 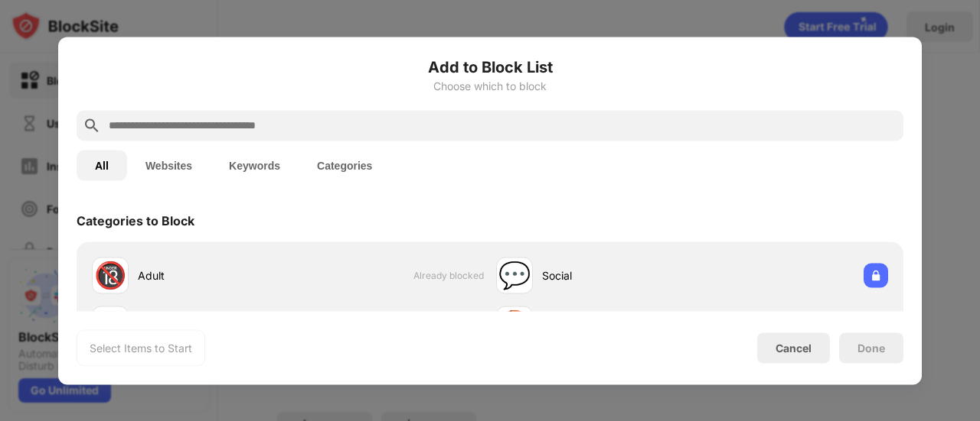 What do you see at coordinates (168, 166) in the screenshot?
I see `button: Websites` at bounding box center [168, 166].